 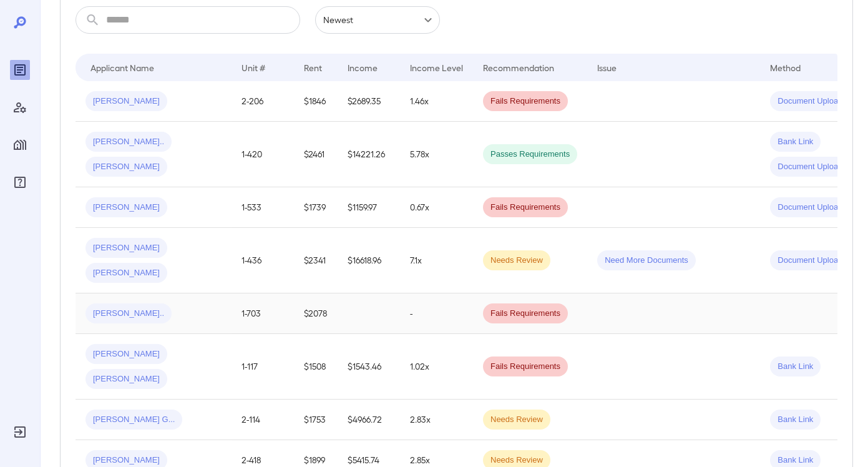 What do you see at coordinates (436, 101) in the screenshot?
I see `td: 1.46x` at bounding box center [436, 101].